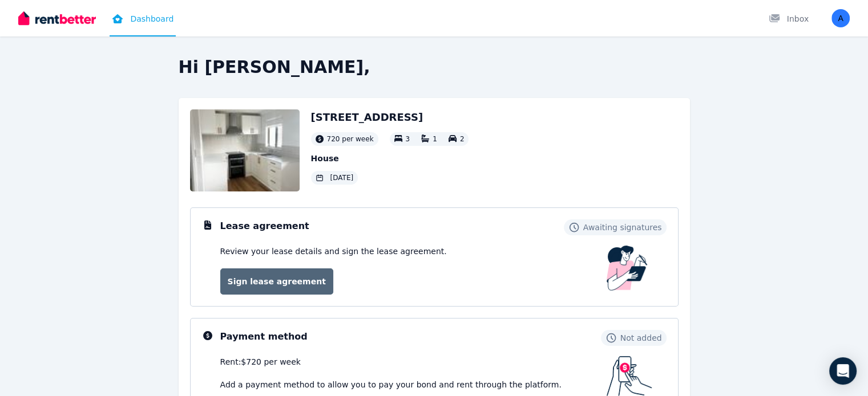 This screenshot has height=396, width=868. What do you see at coordinates (264, 337) in the screenshot?
I see `h3: Payment method` at bounding box center [264, 337].